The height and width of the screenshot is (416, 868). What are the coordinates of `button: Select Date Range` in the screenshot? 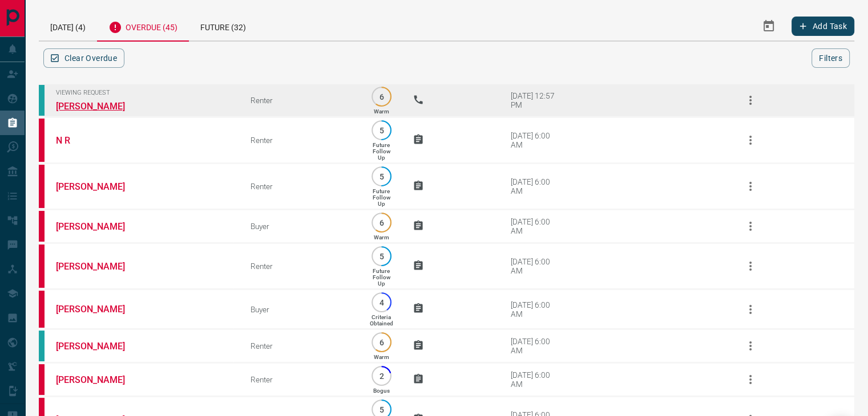 It's located at (768, 26).